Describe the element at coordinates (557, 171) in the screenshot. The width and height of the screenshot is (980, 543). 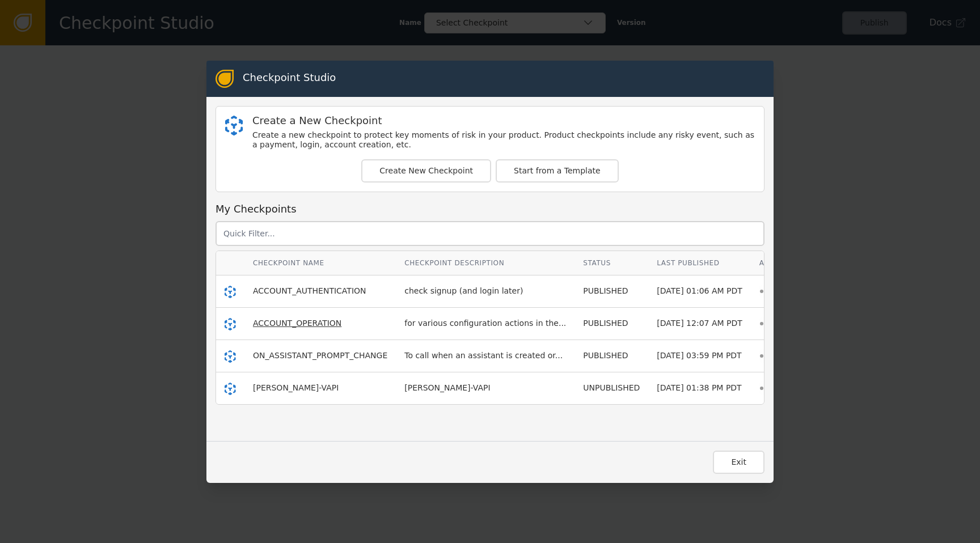
I see `button: Start from a Template` at that location.